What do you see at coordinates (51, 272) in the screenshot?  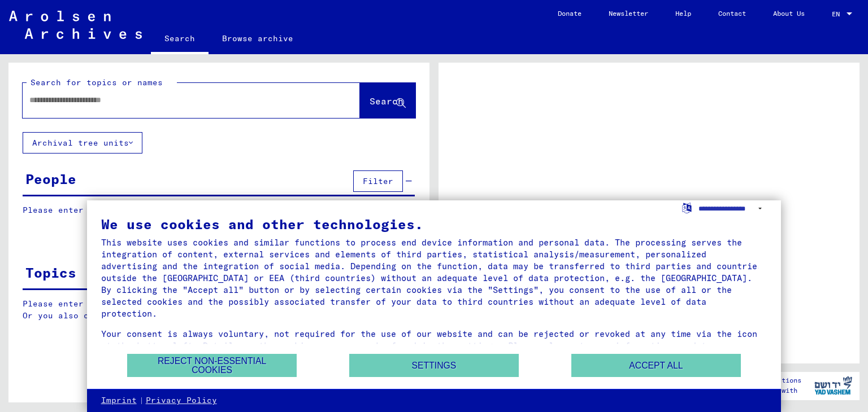 I see `div: Topics` at bounding box center [51, 272].